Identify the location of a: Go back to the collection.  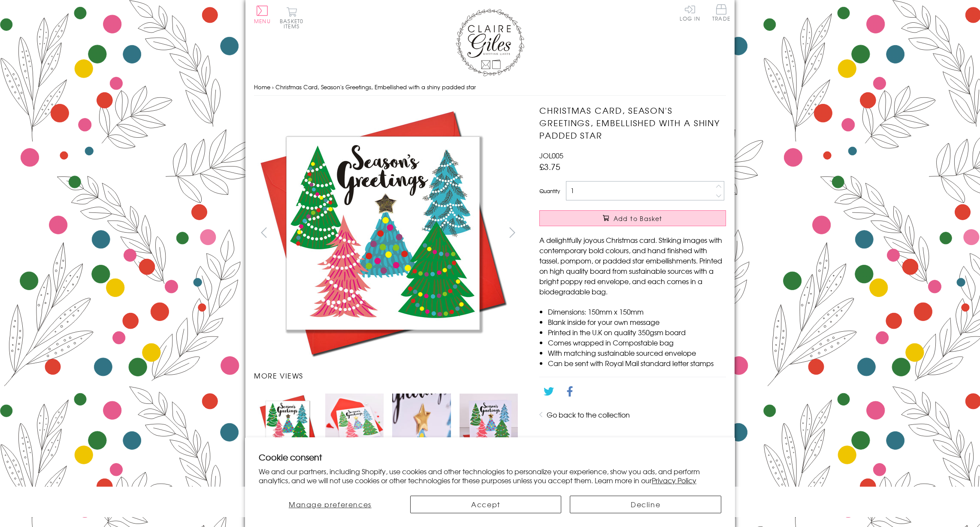
(588, 415).